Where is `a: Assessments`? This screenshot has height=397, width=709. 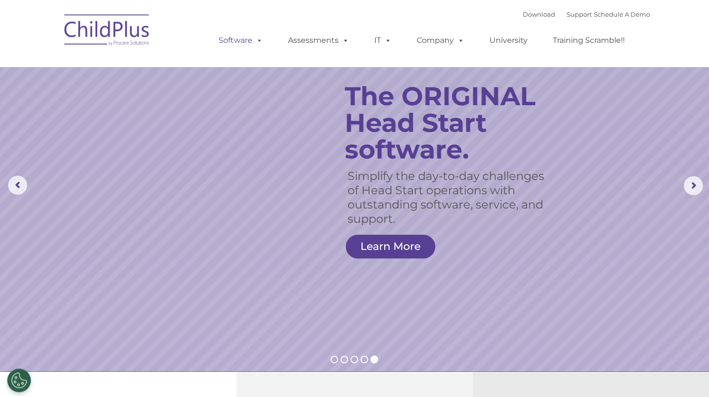
a: Assessments is located at coordinates (319, 40).